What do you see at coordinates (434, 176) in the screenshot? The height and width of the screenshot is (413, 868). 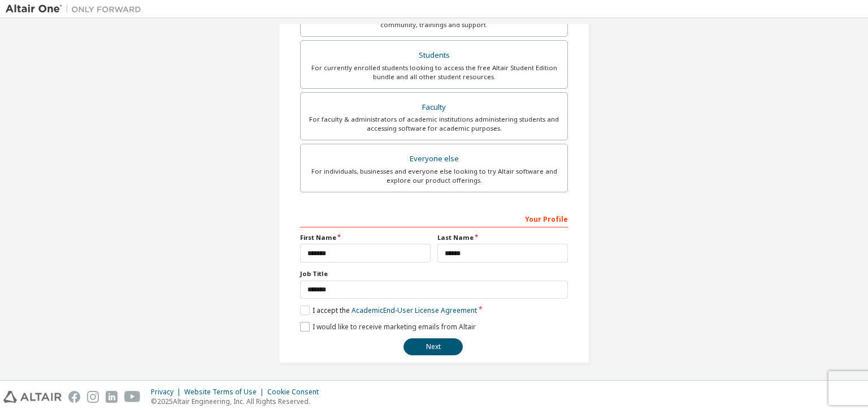 I see `div: For individuals, businesses and everyone else looking to try Altair software and explore our prod...` at bounding box center [434, 176].